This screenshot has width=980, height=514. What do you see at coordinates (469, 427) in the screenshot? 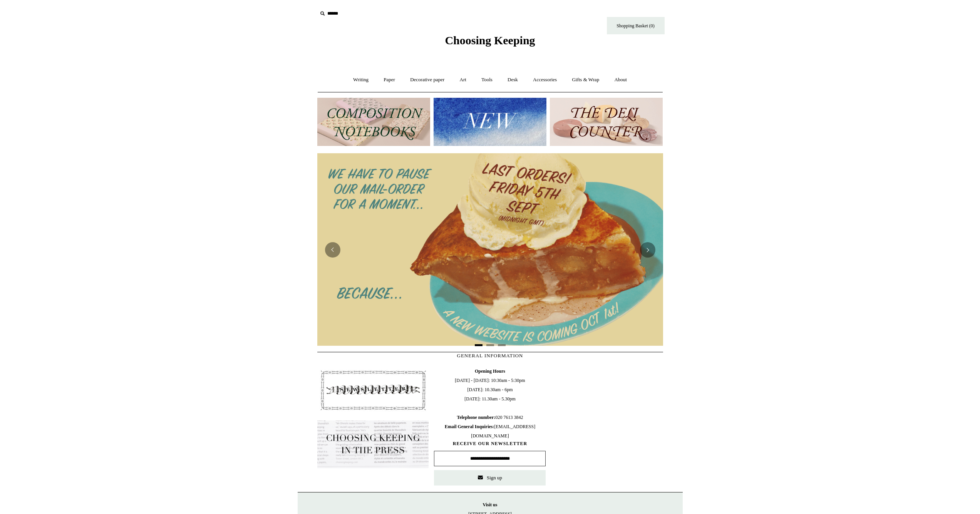
I see `b: Email General Inquiries:` at bounding box center [469, 427].